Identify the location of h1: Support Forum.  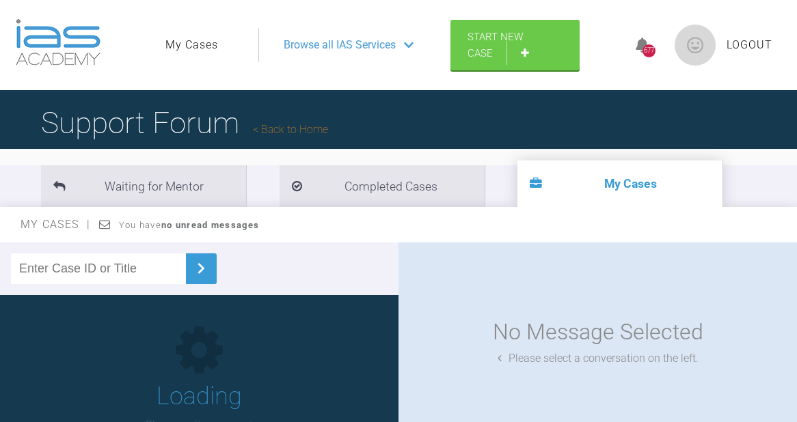
(184, 123).